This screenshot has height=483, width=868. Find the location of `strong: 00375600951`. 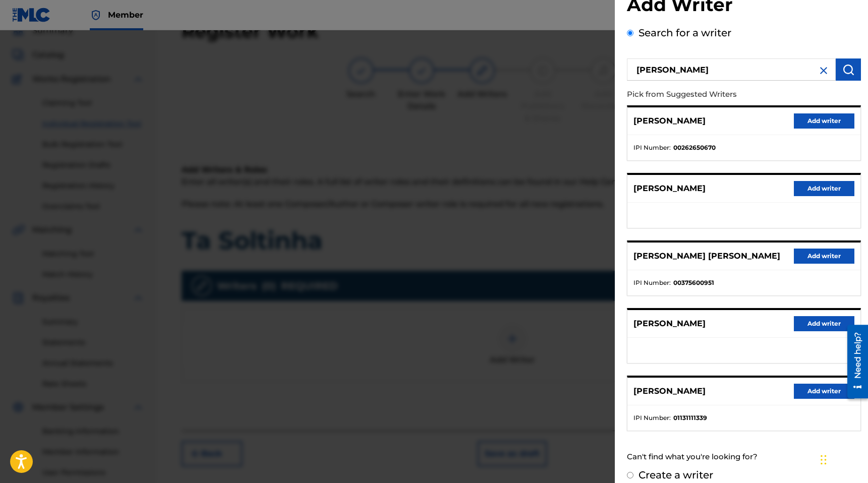

strong: 00375600951 is located at coordinates (693, 283).